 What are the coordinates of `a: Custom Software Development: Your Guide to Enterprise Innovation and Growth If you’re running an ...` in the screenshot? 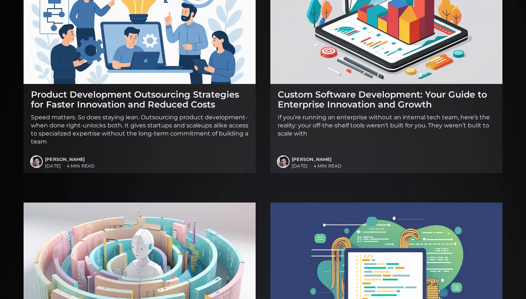 It's located at (387, 114).